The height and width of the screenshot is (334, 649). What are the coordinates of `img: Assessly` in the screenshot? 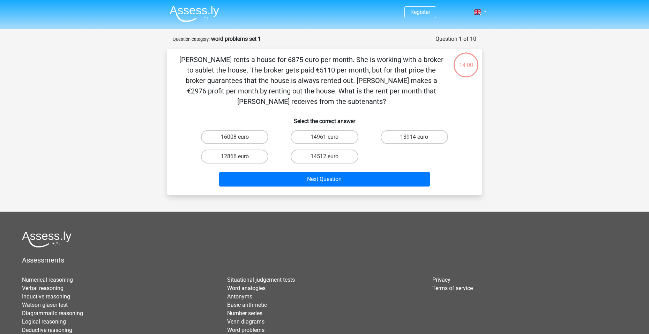 It's located at (194, 14).